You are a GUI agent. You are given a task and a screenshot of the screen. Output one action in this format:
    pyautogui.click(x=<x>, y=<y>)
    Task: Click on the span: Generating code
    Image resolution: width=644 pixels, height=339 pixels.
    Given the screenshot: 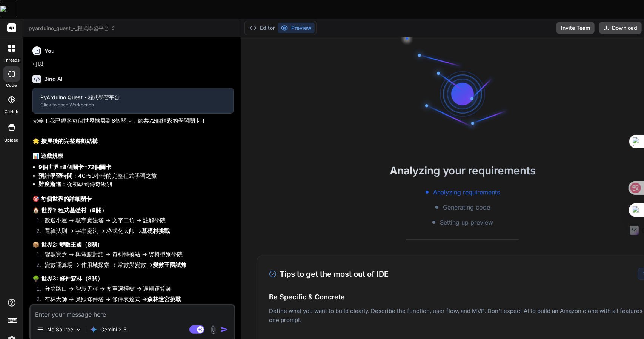 What is the action you would take?
    pyautogui.click(x=466, y=207)
    